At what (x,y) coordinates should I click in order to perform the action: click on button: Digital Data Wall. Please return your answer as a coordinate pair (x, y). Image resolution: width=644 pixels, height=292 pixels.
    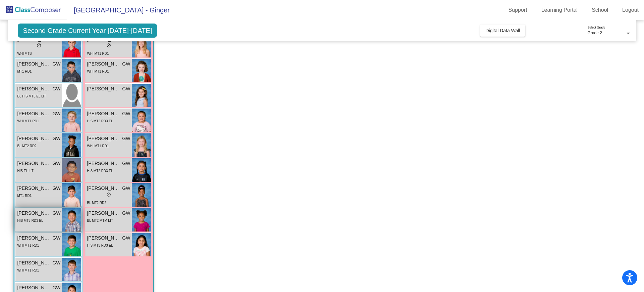
    Looking at the image, I should click on (503, 31).